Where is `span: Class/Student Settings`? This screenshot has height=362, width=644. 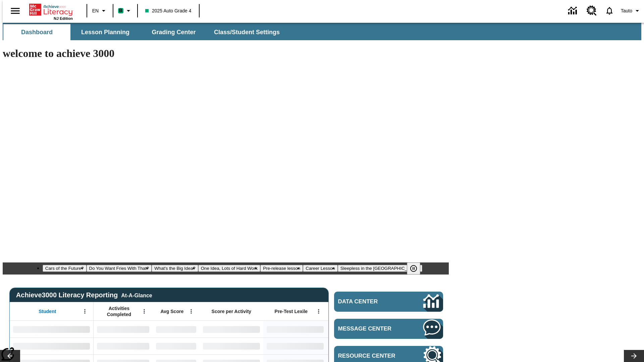 span: Class/Student Settings is located at coordinates (247, 32).